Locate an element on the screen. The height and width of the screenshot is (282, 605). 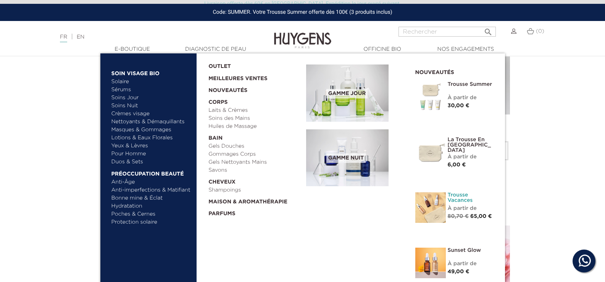
a: Gamme jour is located at coordinates (355, 93).